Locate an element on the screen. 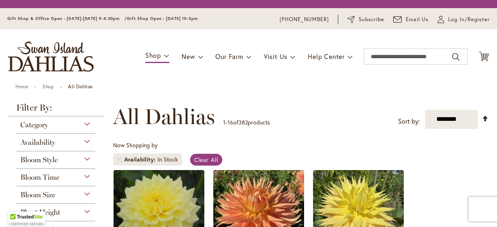 Image resolution: width=497 pixels, height=227 pixels. a: store logo is located at coordinates (51, 57).